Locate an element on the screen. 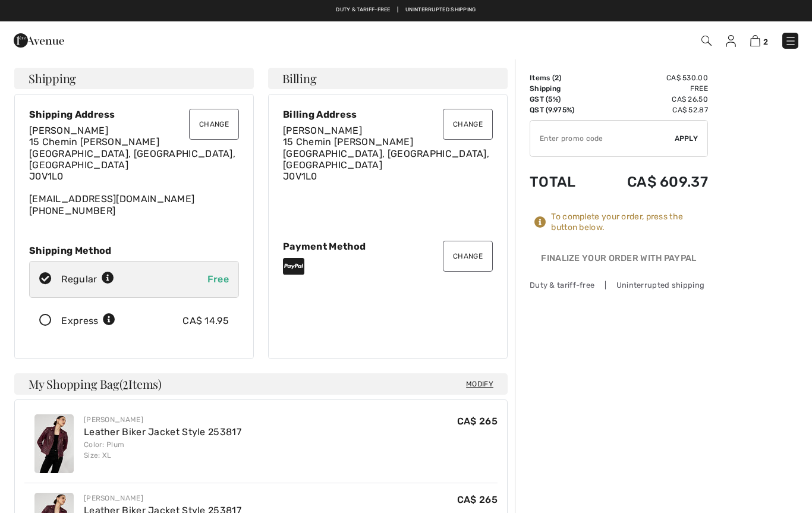  td: QST (9.975%) is located at coordinates (562, 110).